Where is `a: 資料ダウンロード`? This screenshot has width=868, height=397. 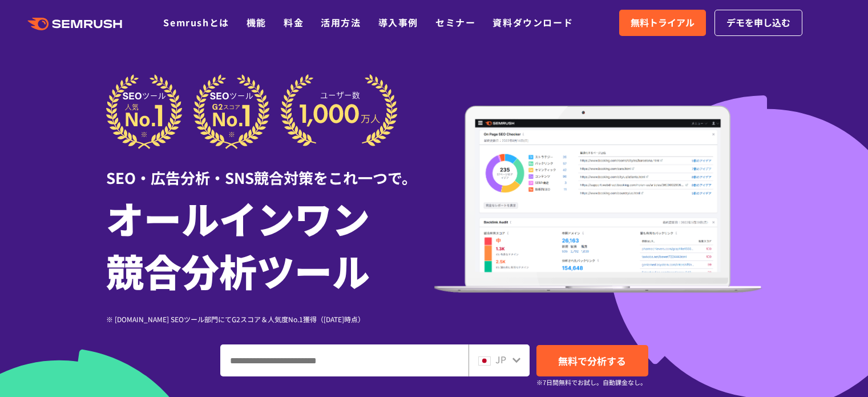
a: 資料ダウンロード is located at coordinates (533, 22).